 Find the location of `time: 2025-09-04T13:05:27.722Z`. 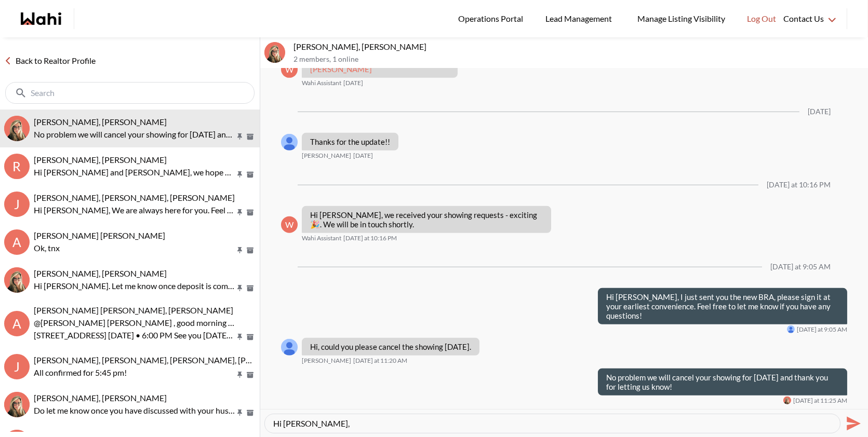

time: 2025-09-04T13:05:27.722Z is located at coordinates (822, 330).